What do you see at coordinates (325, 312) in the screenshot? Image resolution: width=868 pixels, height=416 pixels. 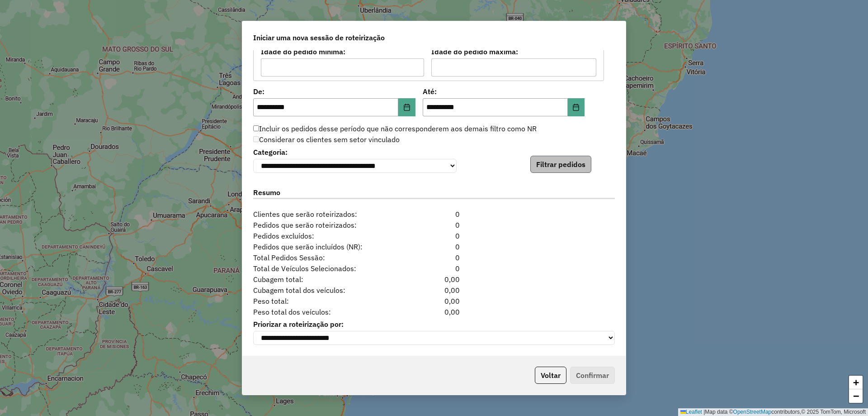 I see `span: Peso total dos veículos:` at bounding box center [325, 312].